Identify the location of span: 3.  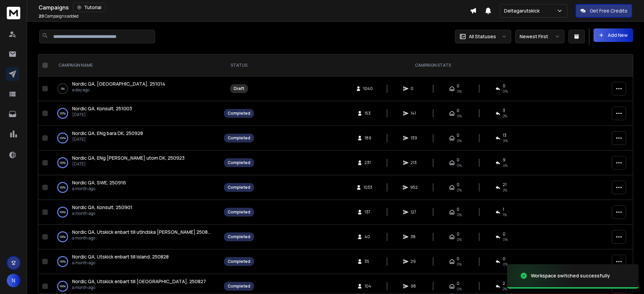
(503, 110).